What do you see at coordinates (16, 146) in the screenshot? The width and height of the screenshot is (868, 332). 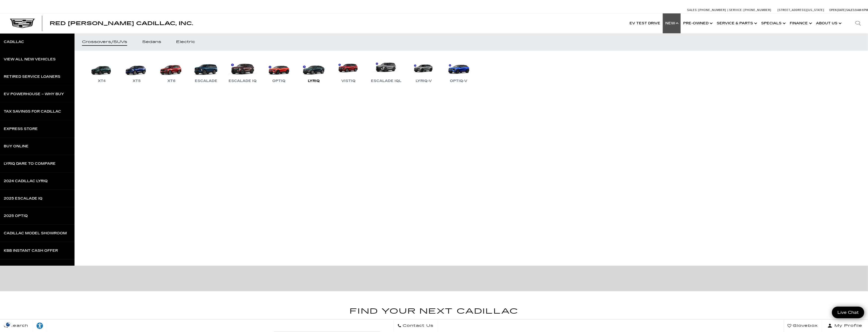 I see `div: Buy Online` at bounding box center [16, 146].